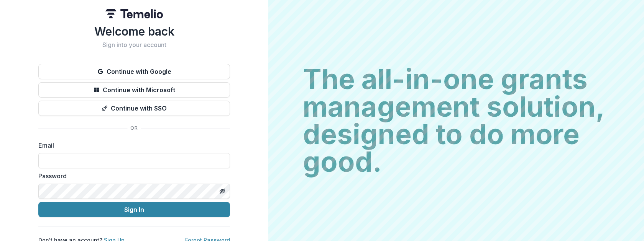  Describe the element at coordinates (223, 191) in the screenshot. I see `button: Toggle password visibility` at that location.